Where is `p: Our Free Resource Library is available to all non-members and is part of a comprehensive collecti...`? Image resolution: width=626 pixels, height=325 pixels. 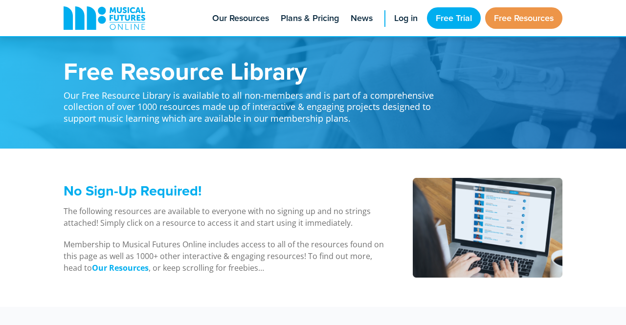 p: Our Free Resource Library is available to all non-members and is part of a comprehensive collecti... is located at coordinates (254, 104).